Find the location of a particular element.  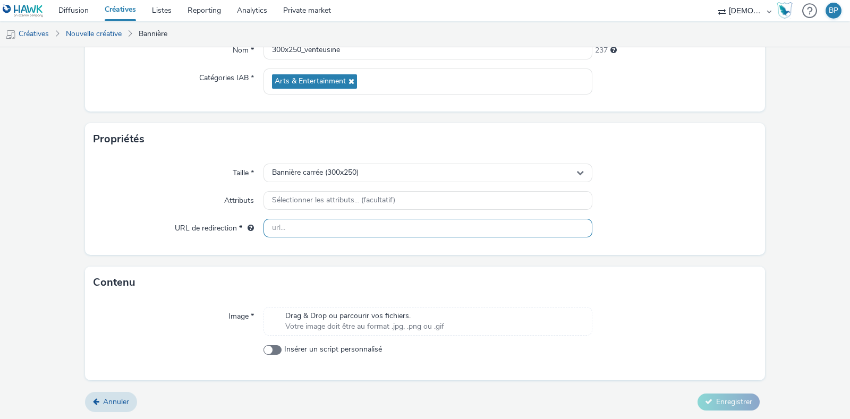

button: Enregistrer is located at coordinates (728, 402).